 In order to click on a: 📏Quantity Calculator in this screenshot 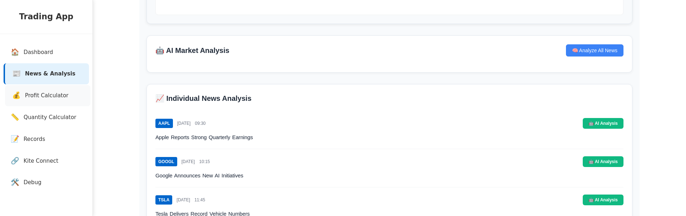, I will do `click(46, 117)`.